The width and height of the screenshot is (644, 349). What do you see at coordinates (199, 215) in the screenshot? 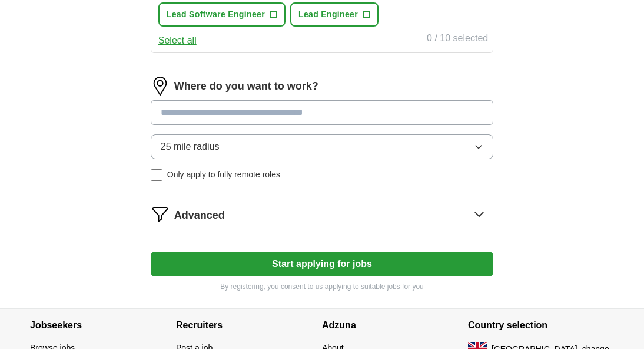
I see `span: Advanced` at bounding box center [199, 215].